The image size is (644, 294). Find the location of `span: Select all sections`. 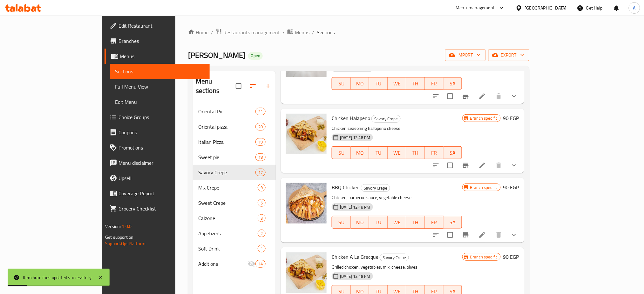

span: Select all sections is located at coordinates (239, 86).